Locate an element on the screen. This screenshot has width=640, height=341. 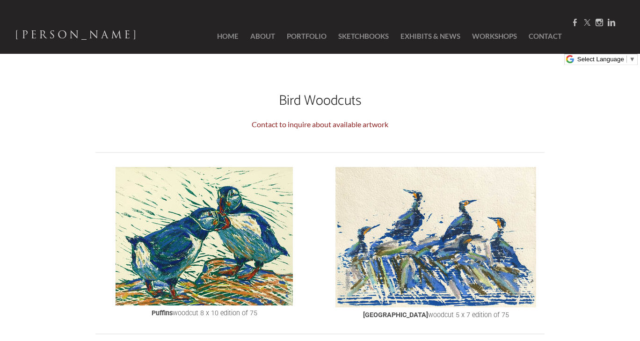
a: Home is located at coordinates (223, 36).